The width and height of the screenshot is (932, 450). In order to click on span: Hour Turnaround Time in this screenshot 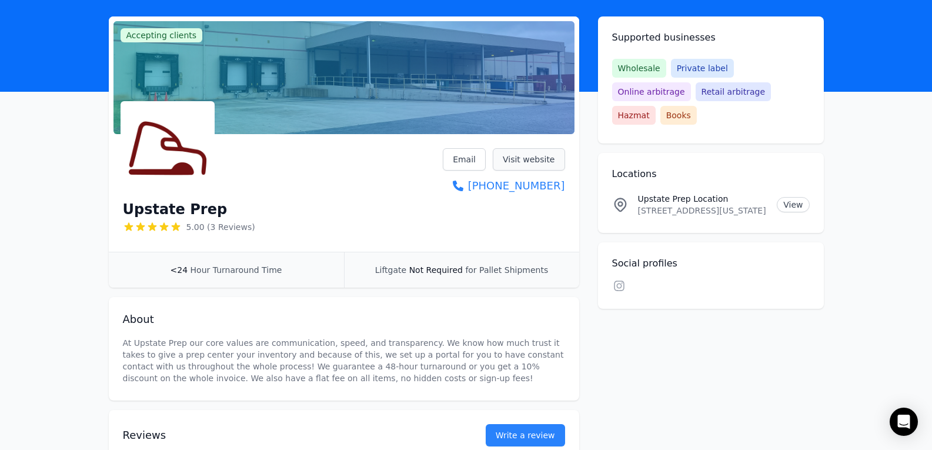, I will do `click(236, 270)`.